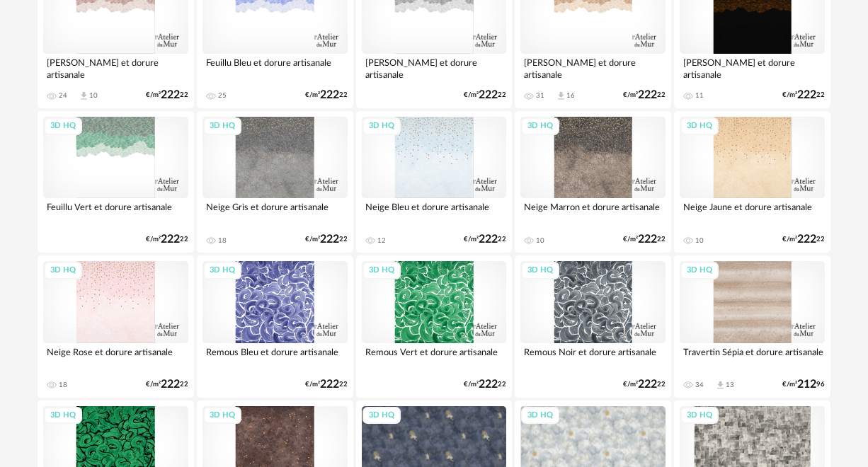  I want to click on div: €/m² 96, so click(803, 384).